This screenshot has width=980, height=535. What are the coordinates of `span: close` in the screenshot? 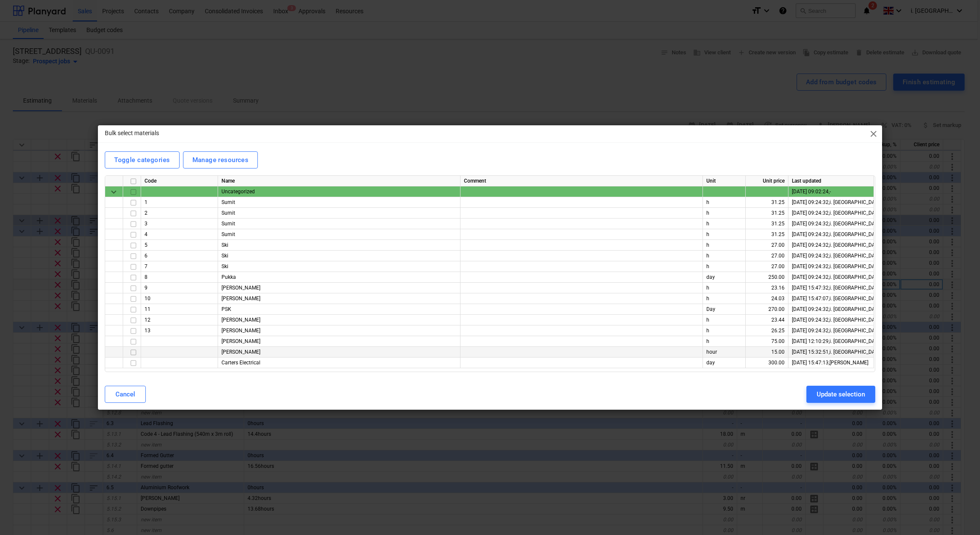 It's located at (873, 134).